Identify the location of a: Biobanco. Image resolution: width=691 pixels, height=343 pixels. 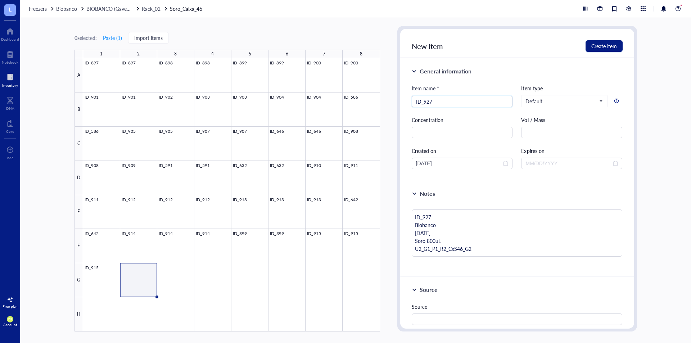
(71, 9).